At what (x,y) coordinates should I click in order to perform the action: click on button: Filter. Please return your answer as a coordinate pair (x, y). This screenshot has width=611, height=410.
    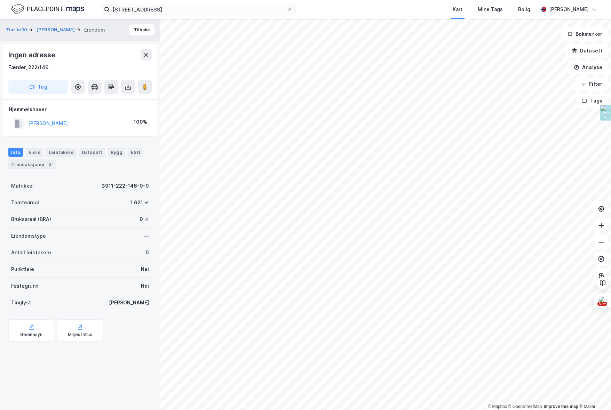
    Looking at the image, I should click on (591, 84).